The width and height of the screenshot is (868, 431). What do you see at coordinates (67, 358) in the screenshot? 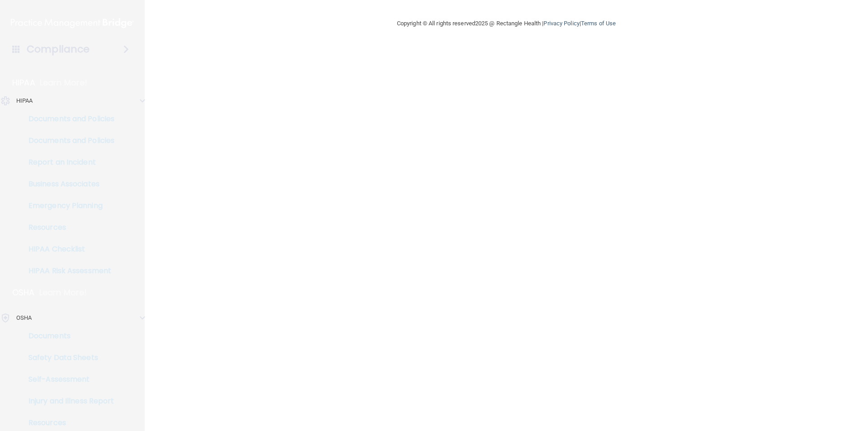
I see `p: Safety Data Sheets` at bounding box center [67, 358].